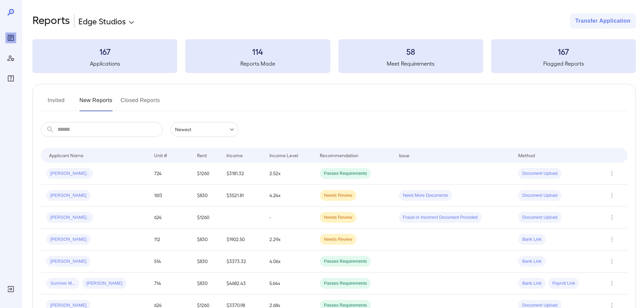 The image size is (644, 308). I want to click on div: FAQ, so click(11, 78).